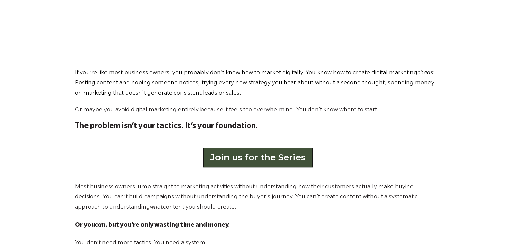 This screenshot has width=516, height=247. I want to click on strong: Or you, so click(85, 226).